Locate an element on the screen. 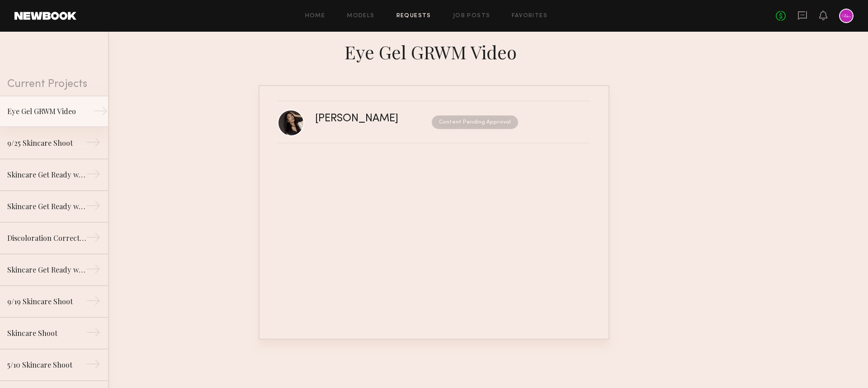 The height and width of the screenshot is (388, 868). nb-request-status: Content Pending Approval is located at coordinates (474, 122).